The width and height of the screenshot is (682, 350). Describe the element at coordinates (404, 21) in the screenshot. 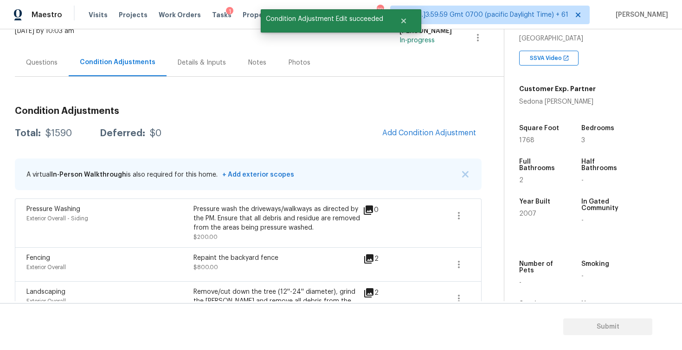

I see `button: Close` at that location.